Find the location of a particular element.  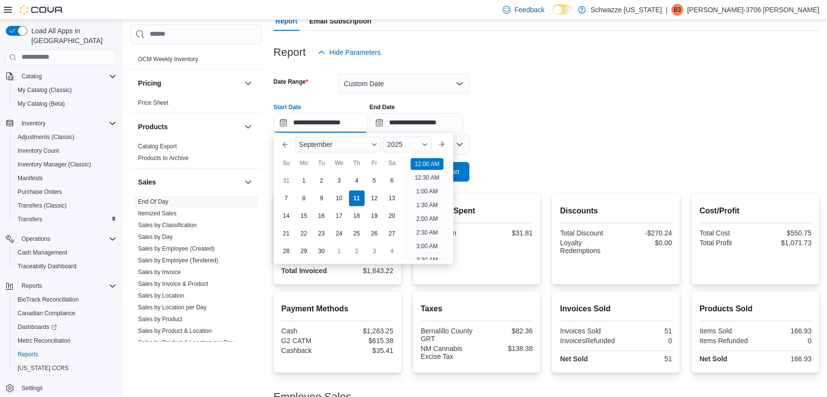

div: $35.41 is located at coordinates (366, 351).